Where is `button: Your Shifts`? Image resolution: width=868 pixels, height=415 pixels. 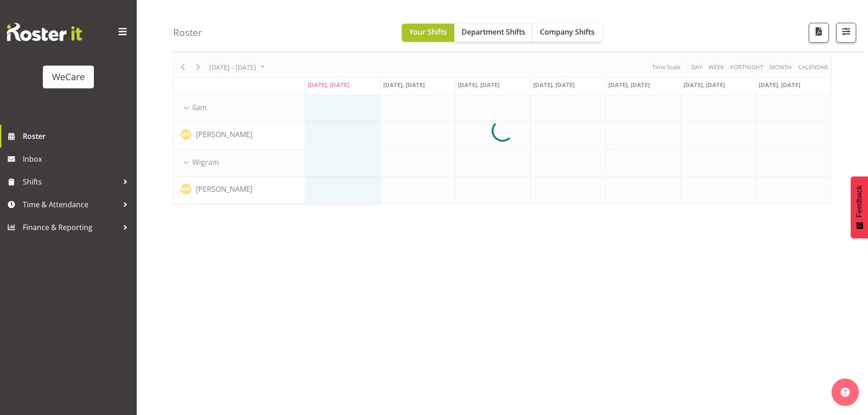 button: Your Shifts is located at coordinates (428, 33).